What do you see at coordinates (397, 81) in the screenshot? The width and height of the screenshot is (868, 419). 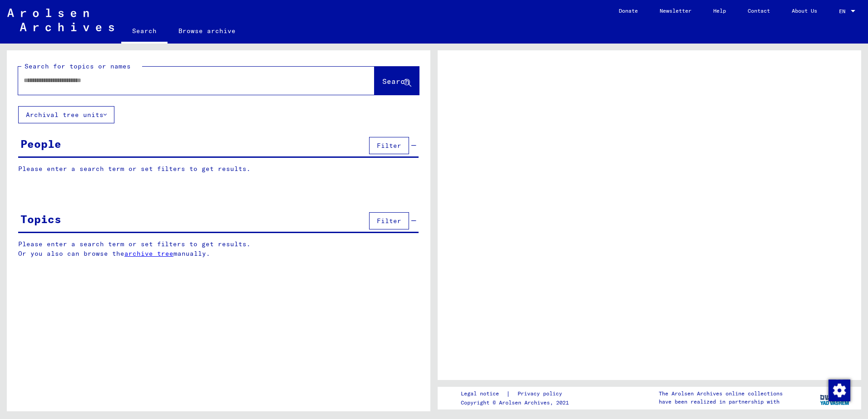 I see `button: Search` at bounding box center [397, 81].